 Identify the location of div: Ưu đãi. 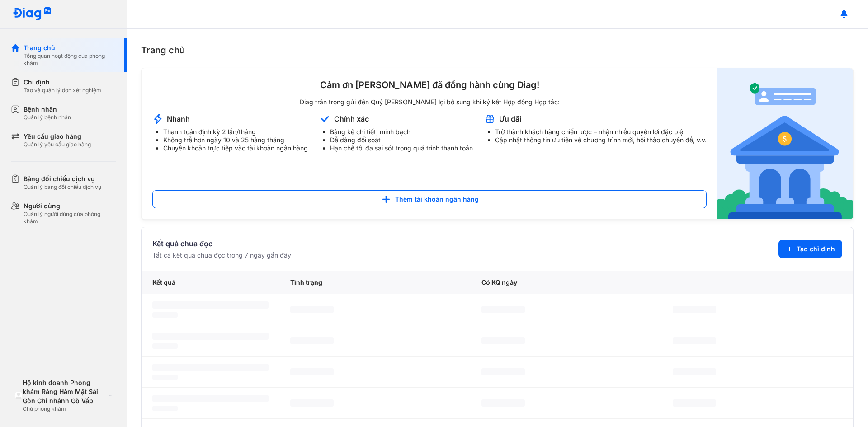
(510, 119).